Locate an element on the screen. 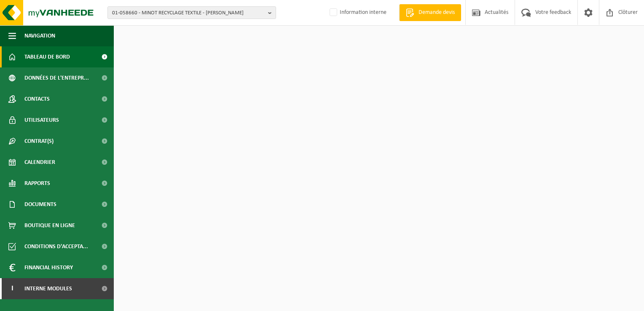 Image resolution: width=644 pixels, height=311 pixels. span: Données de l'entrepr... is located at coordinates (56, 78).